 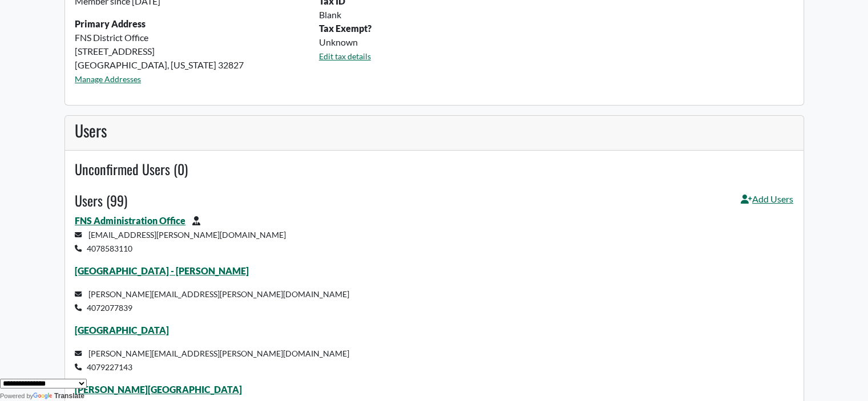 What do you see at coordinates (345, 56) in the screenshot?
I see `a: Edit tax details` at bounding box center [345, 56].